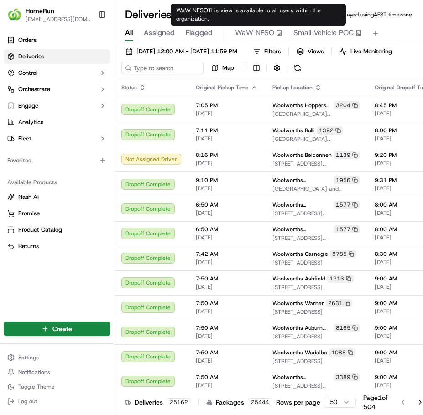 Image resolution: width=423 pixels, height=415 pixels. I want to click on span: 8:16 PM, so click(227, 155).